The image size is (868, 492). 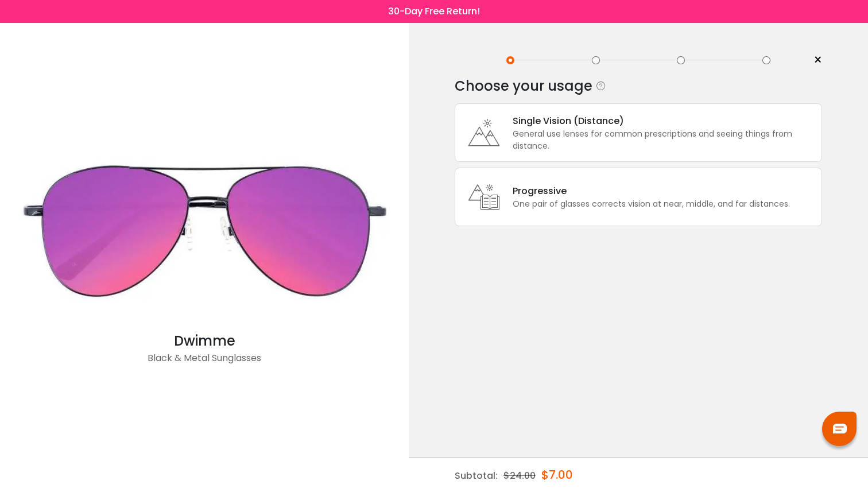 I want to click on div: Single Vision (Distance), so click(x=664, y=121).